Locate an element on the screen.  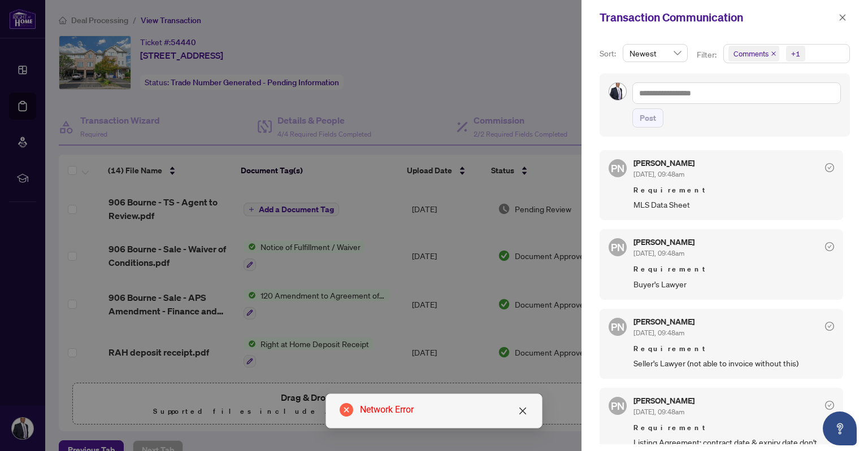
p: Filter: is located at coordinates (707, 55).